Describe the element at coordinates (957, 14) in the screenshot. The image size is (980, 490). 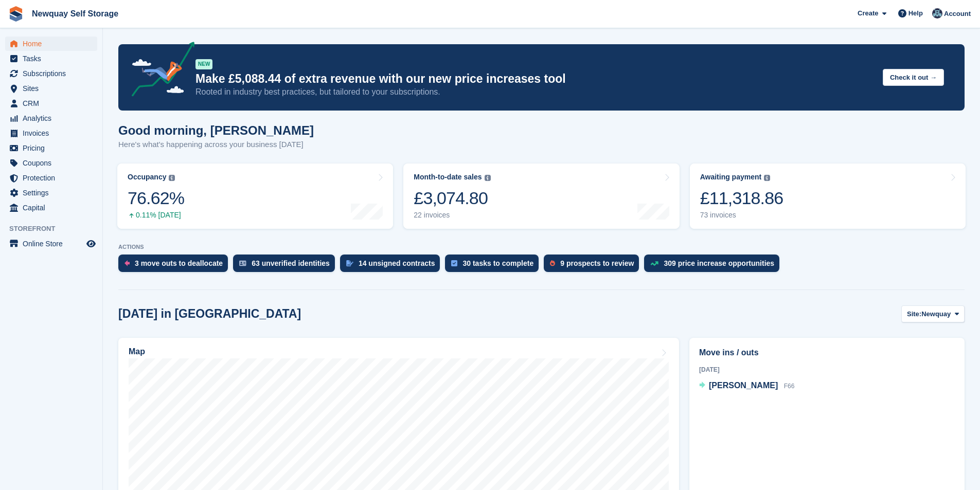
I see `span: Account` at that location.